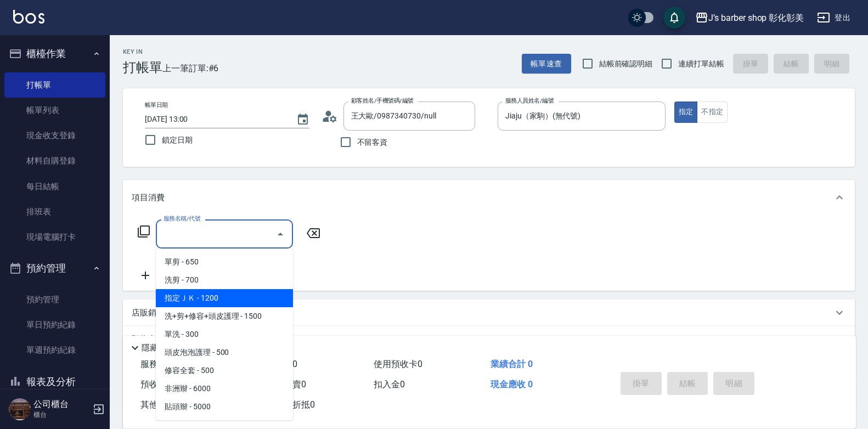 This screenshot has width=868, height=429. I want to click on p: 隱藏業績明細, so click(166, 348).